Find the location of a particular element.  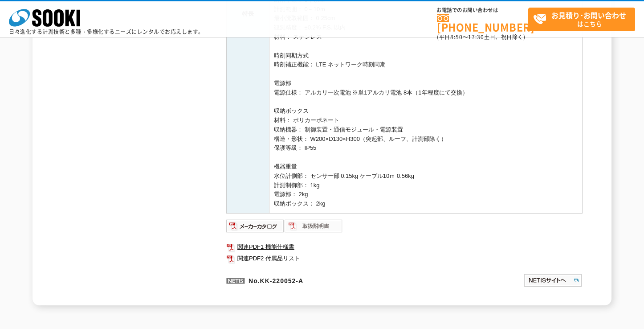

span: 8:50 is located at coordinates (457, 37).